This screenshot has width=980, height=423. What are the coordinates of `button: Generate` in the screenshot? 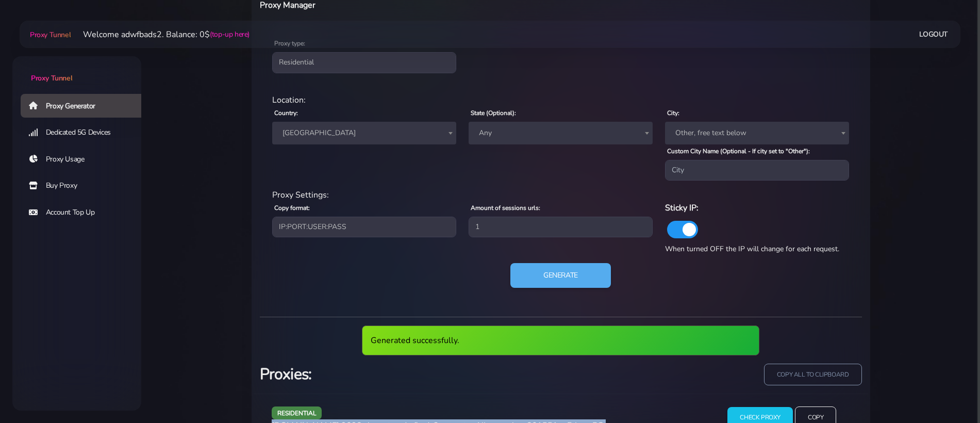 It's located at (560, 276).